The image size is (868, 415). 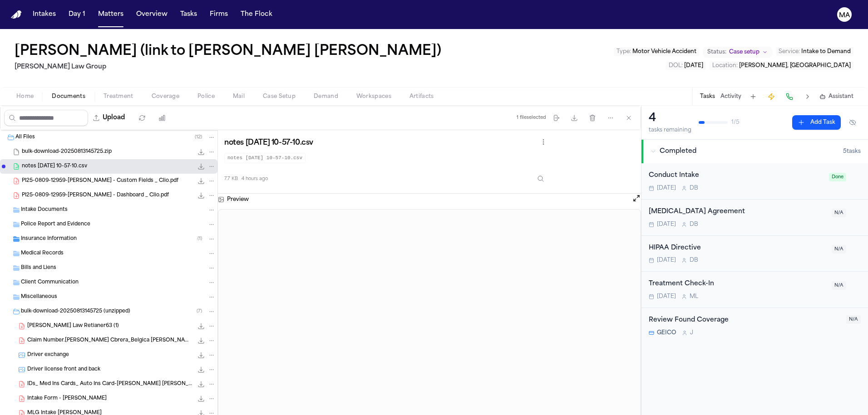 I want to click on div: Open task: Conduct Intake, so click(x=755, y=182).